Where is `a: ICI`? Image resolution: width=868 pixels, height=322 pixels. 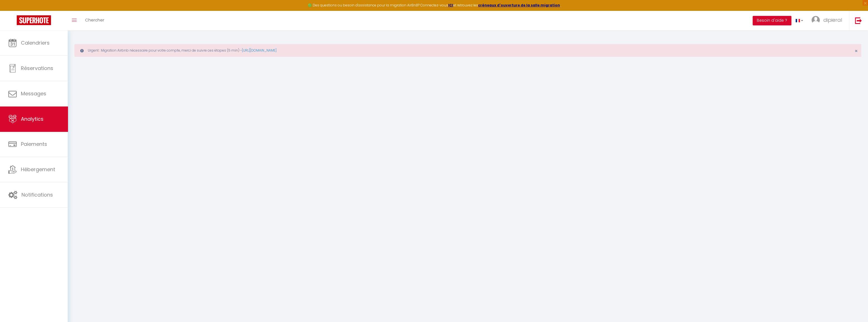
a: ICI is located at coordinates (451, 5).